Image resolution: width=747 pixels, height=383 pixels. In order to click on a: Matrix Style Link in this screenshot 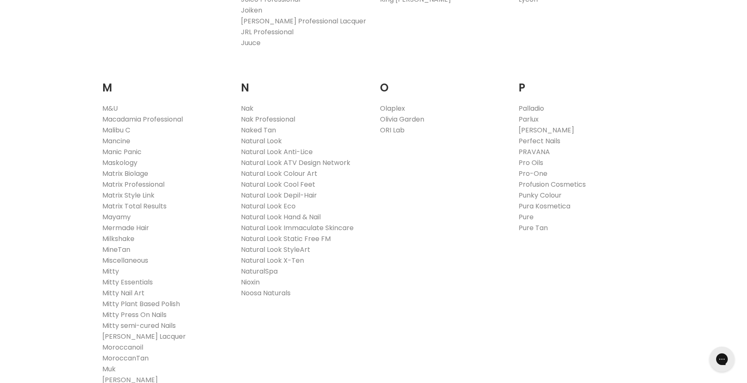, I will do `click(128, 195)`.